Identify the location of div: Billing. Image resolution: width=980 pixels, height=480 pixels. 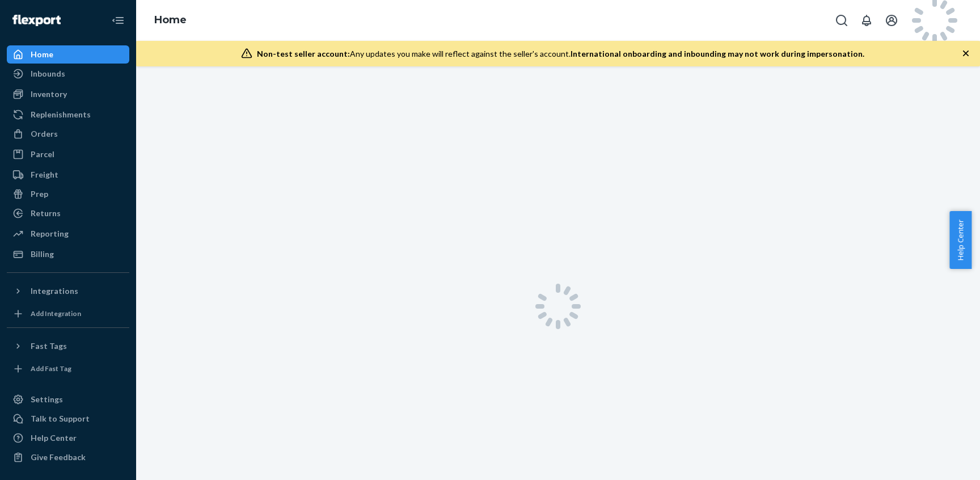
(42, 254).